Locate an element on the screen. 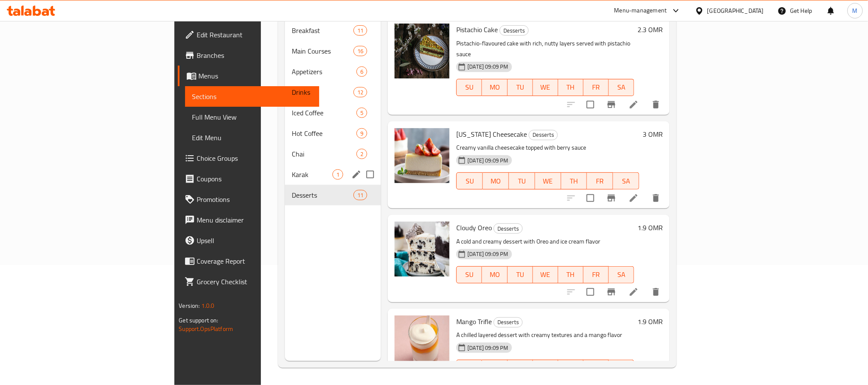  img: Cloudy Oreo is located at coordinates (422, 249).